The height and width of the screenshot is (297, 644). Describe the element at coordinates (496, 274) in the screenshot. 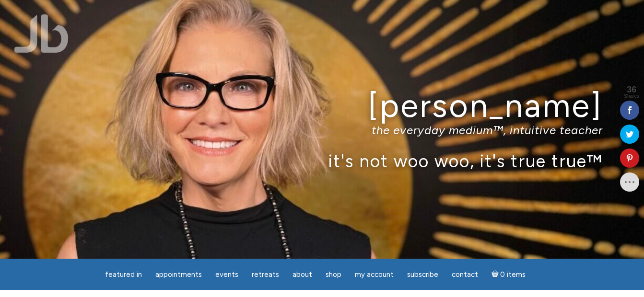

I see `i: Cart` at that location.